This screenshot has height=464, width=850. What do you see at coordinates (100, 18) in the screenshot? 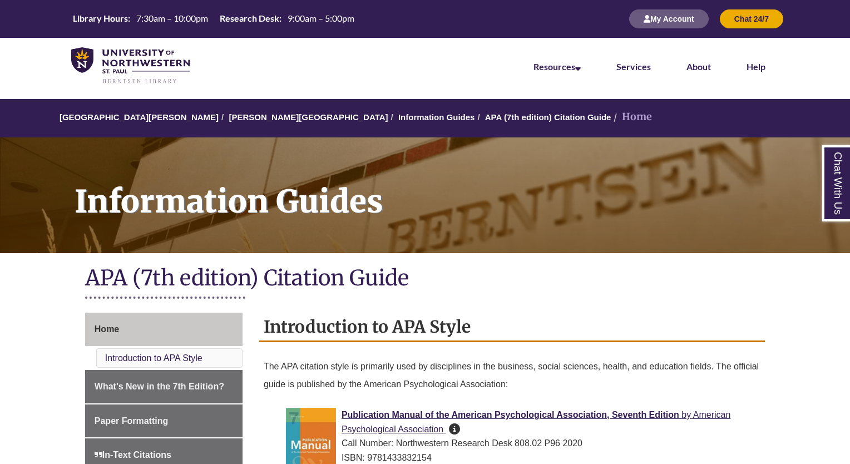
I see `th: Library Hours:` at bounding box center [100, 18].